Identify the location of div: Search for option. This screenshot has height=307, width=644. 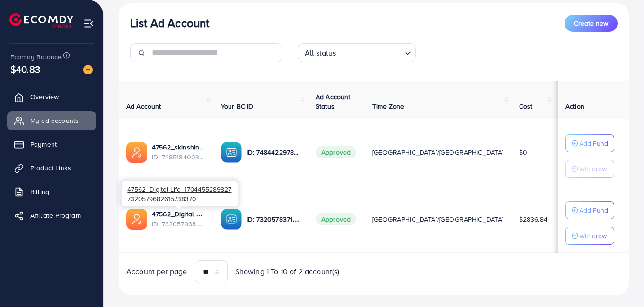
(357, 53).